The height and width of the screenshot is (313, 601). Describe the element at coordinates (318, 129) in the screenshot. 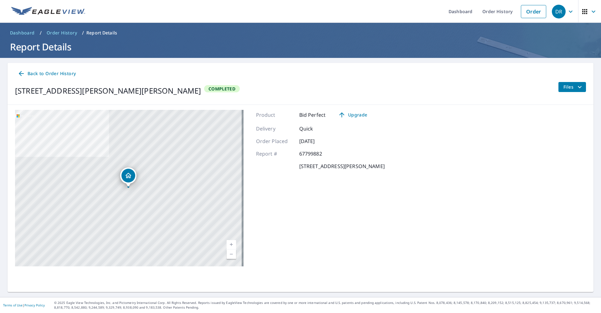

I see `p: Quick` at that location.